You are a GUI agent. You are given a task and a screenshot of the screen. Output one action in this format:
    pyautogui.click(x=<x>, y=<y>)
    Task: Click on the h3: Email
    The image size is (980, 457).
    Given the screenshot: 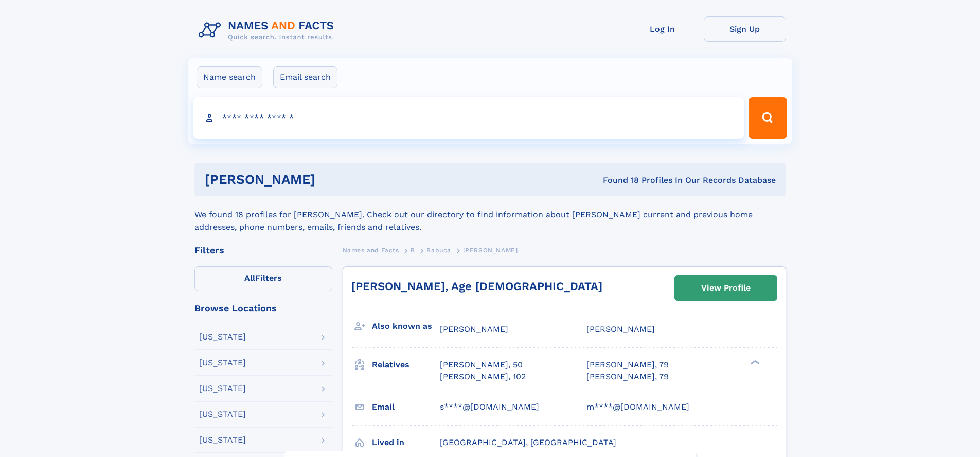 What is the action you would take?
    pyautogui.click(x=406, y=407)
    